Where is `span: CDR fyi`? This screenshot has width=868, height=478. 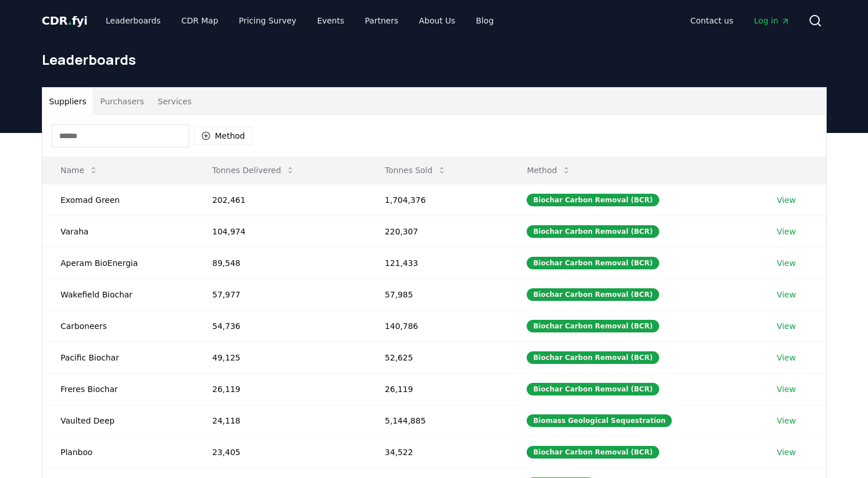
span: CDR fyi is located at coordinates (65, 21).